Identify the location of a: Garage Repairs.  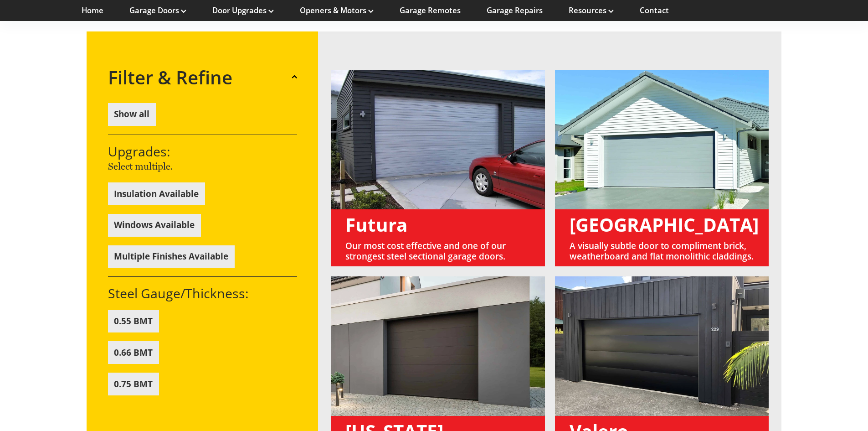
(515, 11).